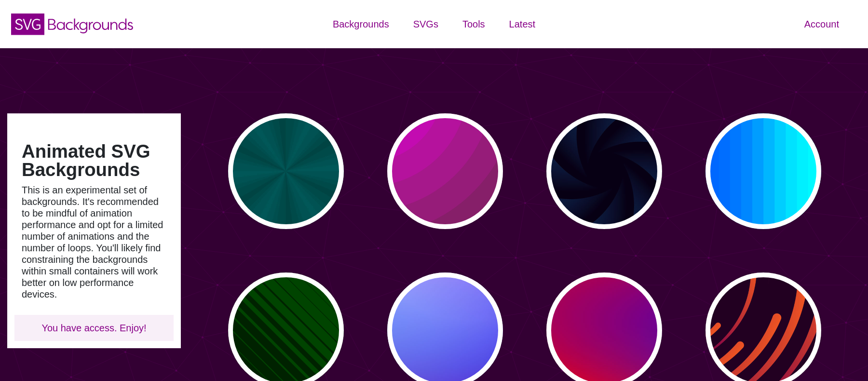 The image size is (868, 381). What do you see at coordinates (94, 242) in the screenshot?
I see `p: This is an experimental set of backgrounds. It's recommended to be mindful of animation performan...` at bounding box center [94, 242].